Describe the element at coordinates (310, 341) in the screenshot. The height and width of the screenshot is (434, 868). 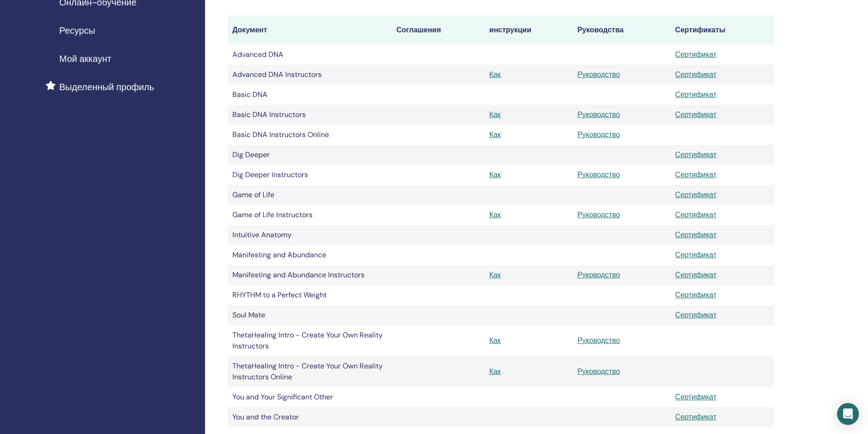
I see `td: ThetaHealing Intro - Create Your Own Reality Instructors` at that location.